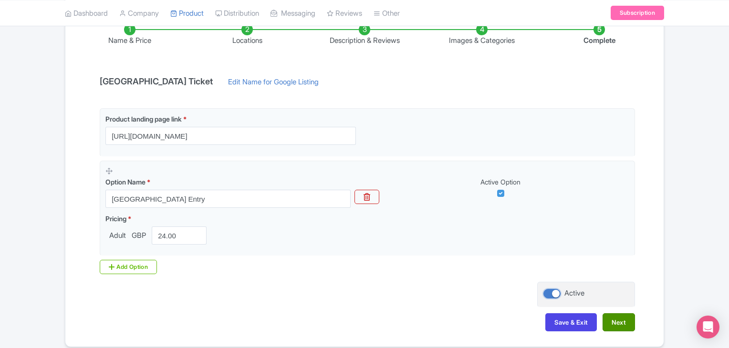  Describe the element at coordinates (708, 327) in the screenshot. I see `div: Open Intercom Messenger` at that location.